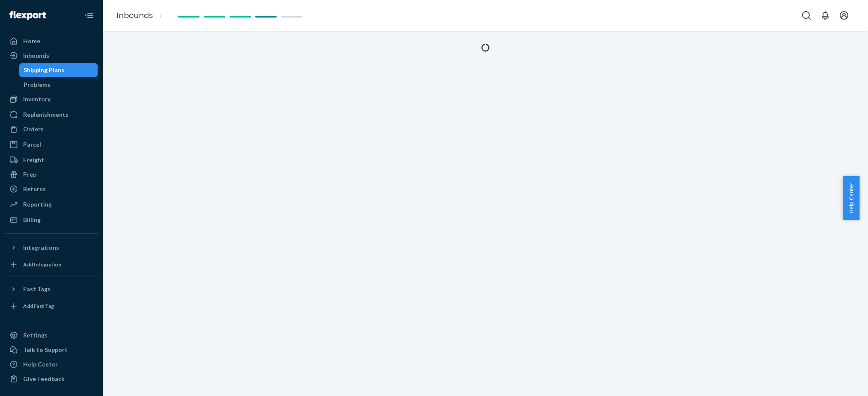 This screenshot has height=396, width=868. I want to click on a: Add Integration, so click(51, 265).